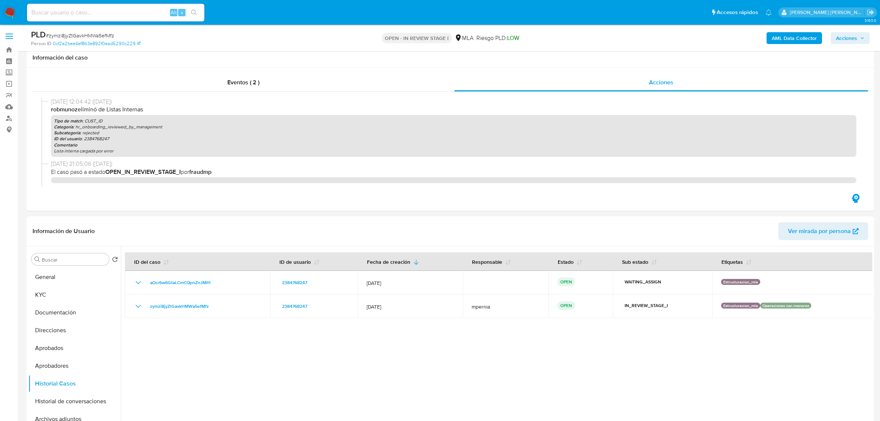  I want to click on span: Riesgo PLD:, so click(498, 38).